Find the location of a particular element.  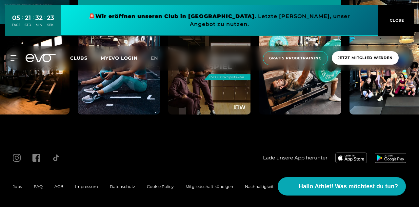

span: FAQ is located at coordinates (38, 186).